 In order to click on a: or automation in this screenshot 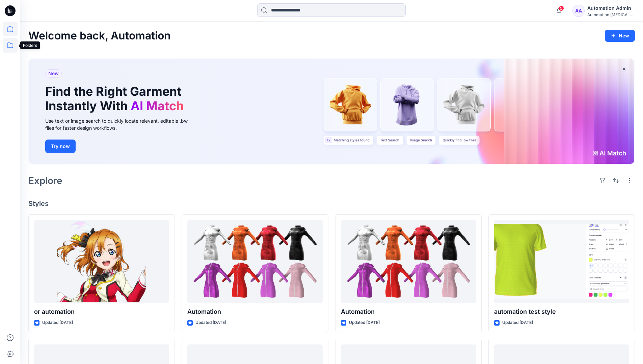, I will do `click(102, 262)`.